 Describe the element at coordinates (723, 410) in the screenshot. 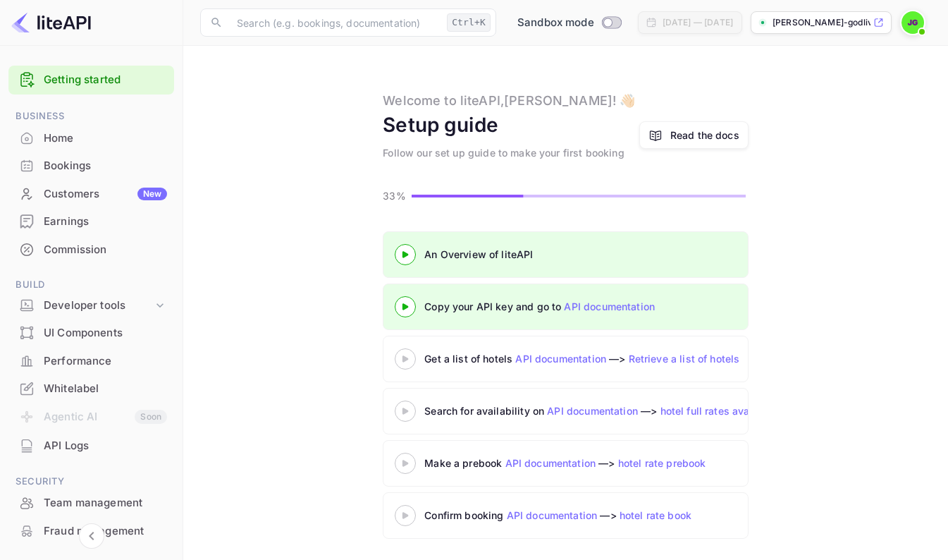

I see `a: hotel full rates availability` at that location.